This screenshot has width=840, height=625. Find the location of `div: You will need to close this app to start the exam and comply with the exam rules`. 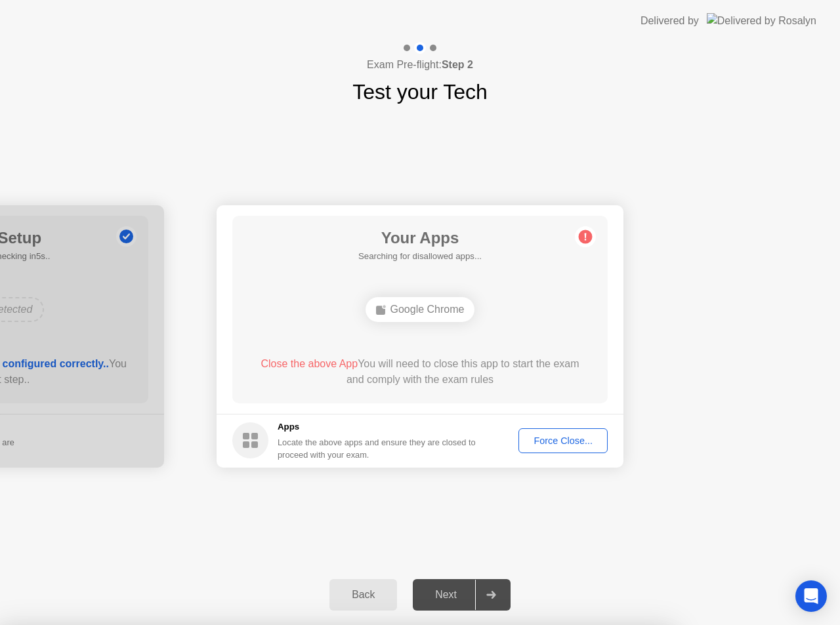

div: You will need to close this app to start the exam and comply with the exam rules is located at coordinates (420, 372).